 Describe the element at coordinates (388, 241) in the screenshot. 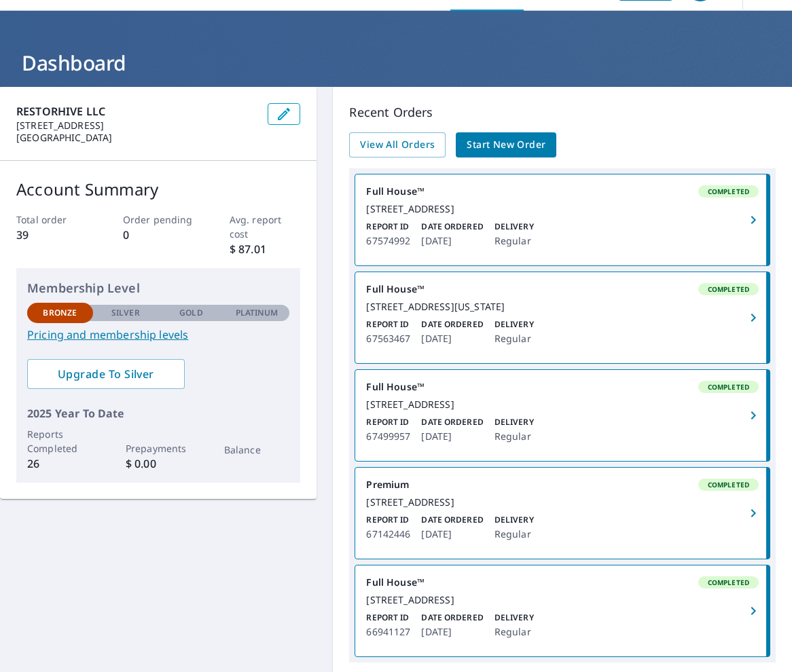

I see `p: 67574992` at that location.